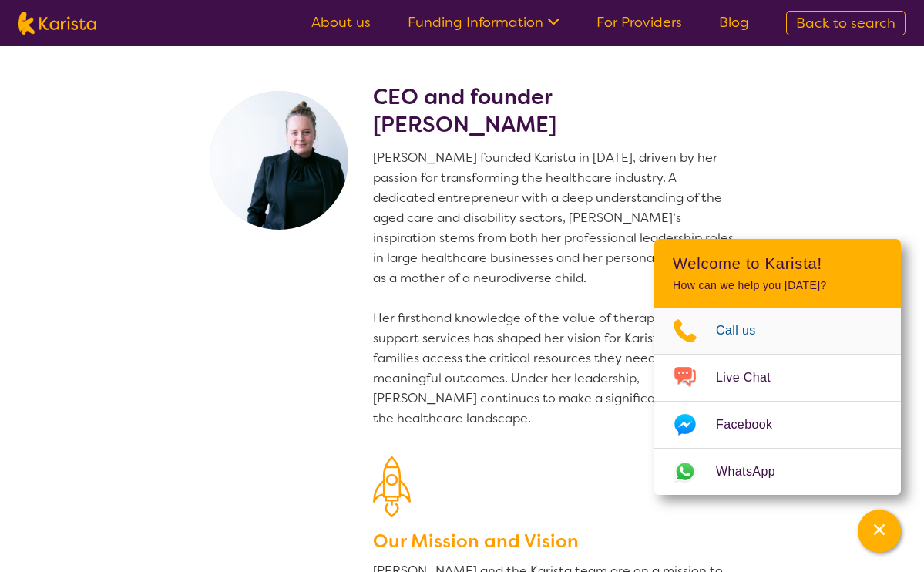 The height and width of the screenshot is (572, 924). What do you see at coordinates (340, 22) in the screenshot?
I see `a: About us` at bounding box center [340, 22].